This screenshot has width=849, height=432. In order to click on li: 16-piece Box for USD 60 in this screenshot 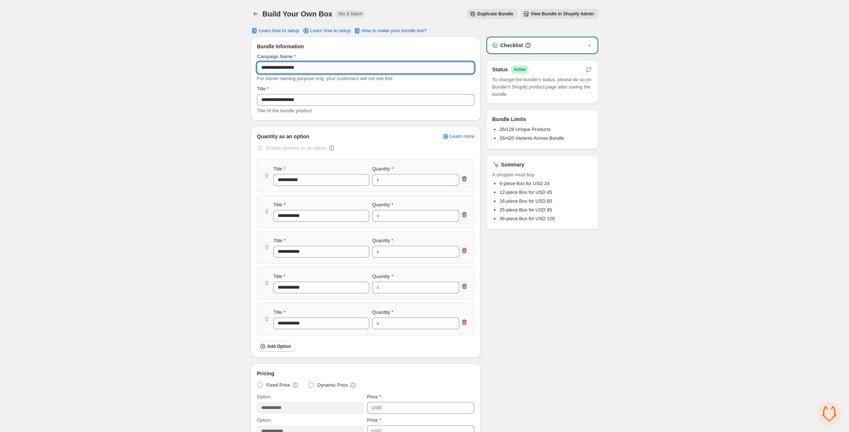, I will do `click(546, 201)`.